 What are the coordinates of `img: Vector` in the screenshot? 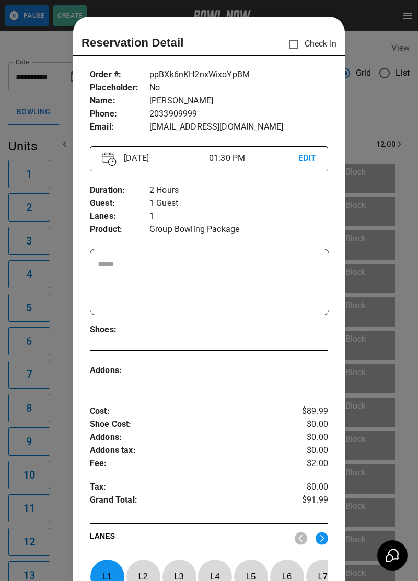 It's located at (109, 159).